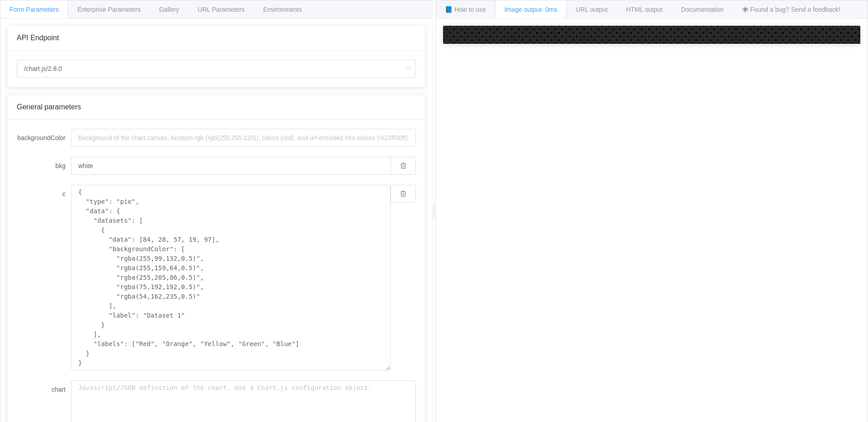  What do you see at coordinates (34, 10) in the screenshot?
I see `span: Form Parameters` at bounding box center [34, 10].